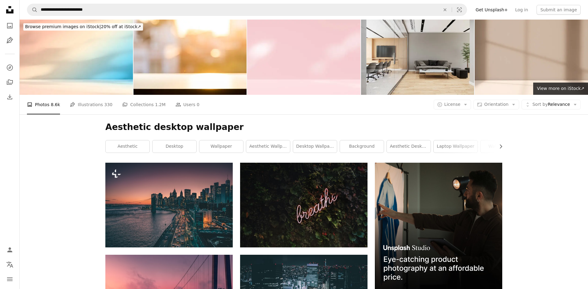  What do you see at coordinates (561, 89) in the screenshot?
I see `a: View more on iStock↗` at bounding box center [561, 89].